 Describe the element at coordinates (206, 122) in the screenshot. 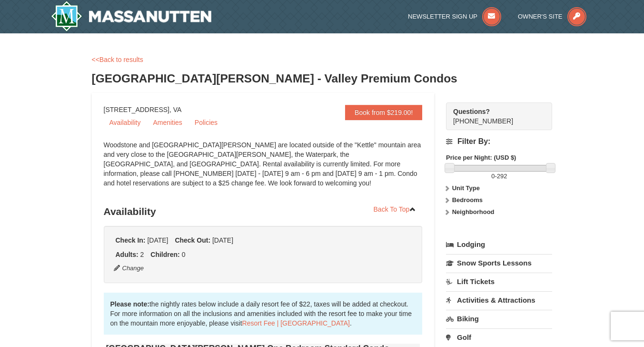

I see `a: Policies` at that location.